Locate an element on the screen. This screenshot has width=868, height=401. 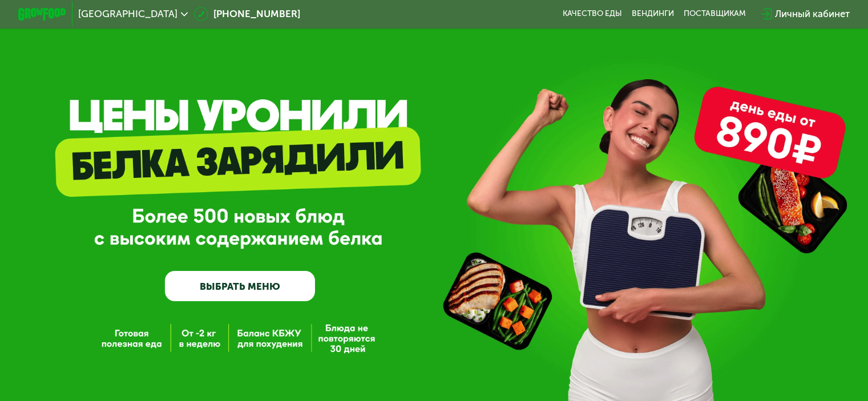
div: Личный кабинет is located at coordinates (812, 14).